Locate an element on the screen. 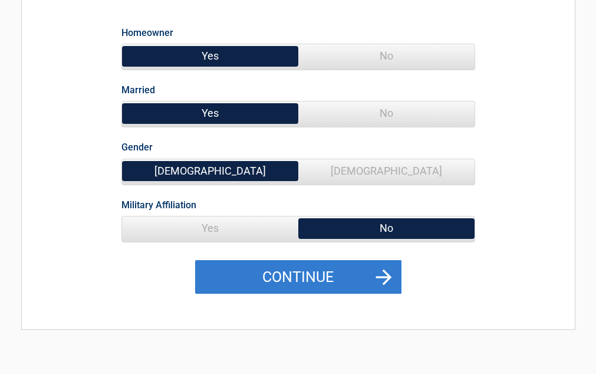 The width and height of the screenshot is (596, 374). label: Homeowner is located at coordinates (147, 32).